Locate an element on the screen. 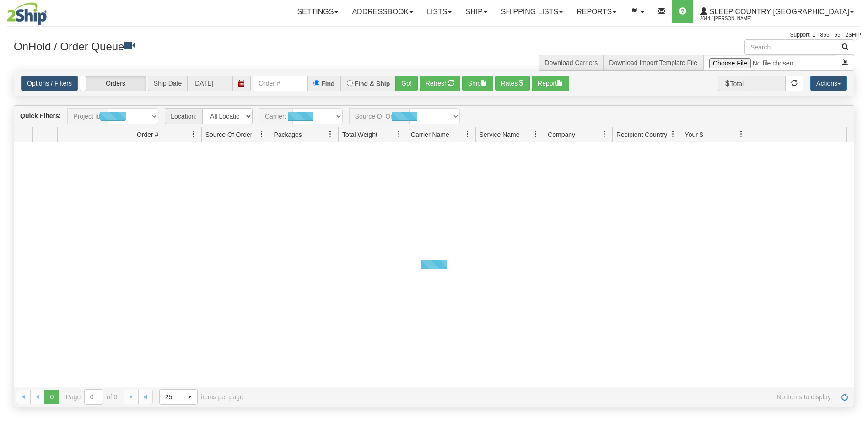 The height and width of the screenshot is (423, 868). a: Packages filter column settings is located at coordinates (330, 134).